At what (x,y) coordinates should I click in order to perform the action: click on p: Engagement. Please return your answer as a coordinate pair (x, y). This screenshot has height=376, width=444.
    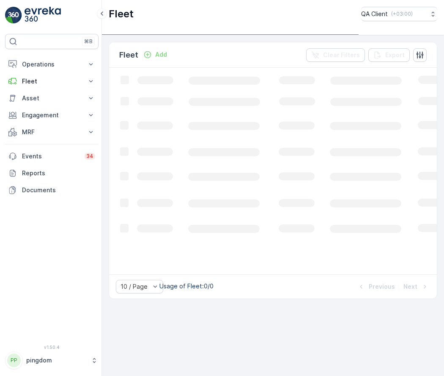
    Looking at the image, I should click on (52, 115).